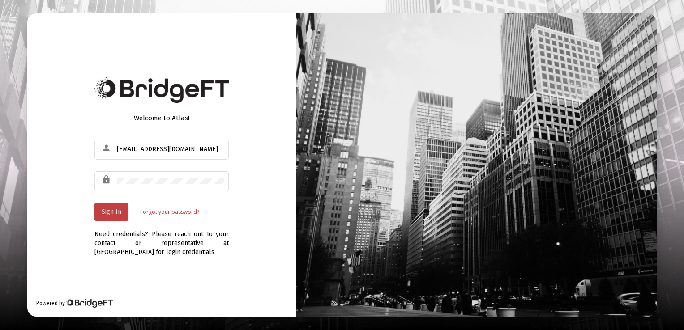  I want to click on mat-icon: person, so click(107, 148).